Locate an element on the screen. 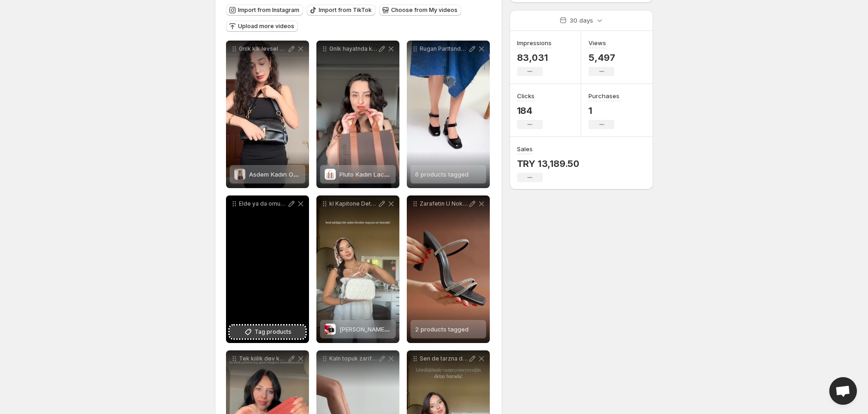 The image size is (868, 414). p: Zarafetin U Noktas Satenin Hakkn Ver Neden MOD tam sana gre ki kullanm seenei El antas ya da srt ... is located at coordinates (444, 204).